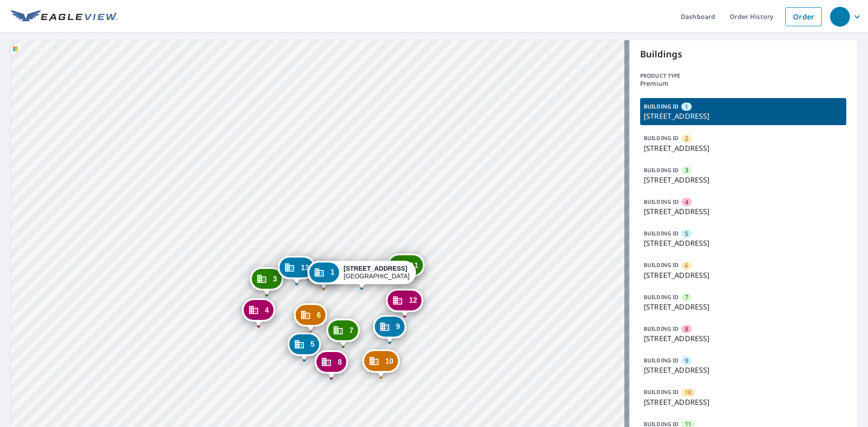 The width and height of the screenshot is (868, 427). I want to click on a: Order, so click(803, 16).